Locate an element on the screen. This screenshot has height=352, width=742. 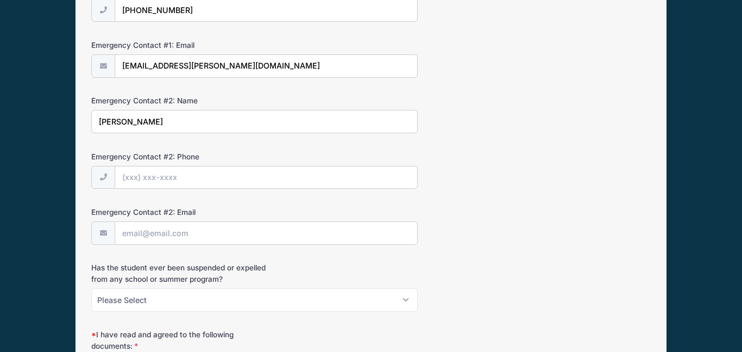
label: Emergency Contact #2: Name is located at coordinates (184, 101).